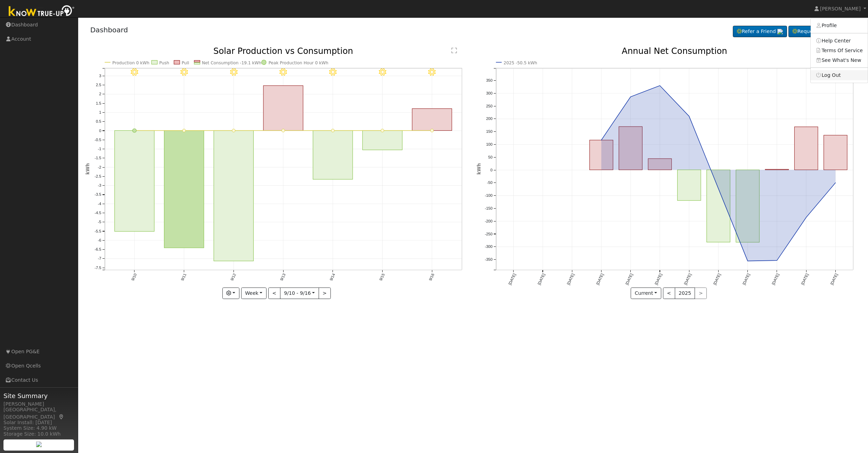 This screenshot has height=453, width=868. What do you see at coordinates (100, 76) in the screenshot?
I see `text: 3` at bounding box center [100, 76].